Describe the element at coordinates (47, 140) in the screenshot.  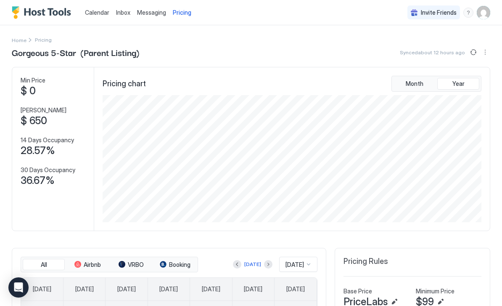
I see `span: 14 Days Occupancy` at that location.